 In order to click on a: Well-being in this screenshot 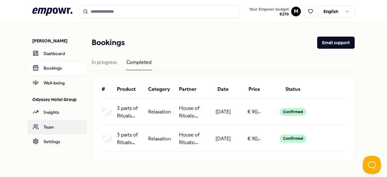, I will do `click(57, 83)`.